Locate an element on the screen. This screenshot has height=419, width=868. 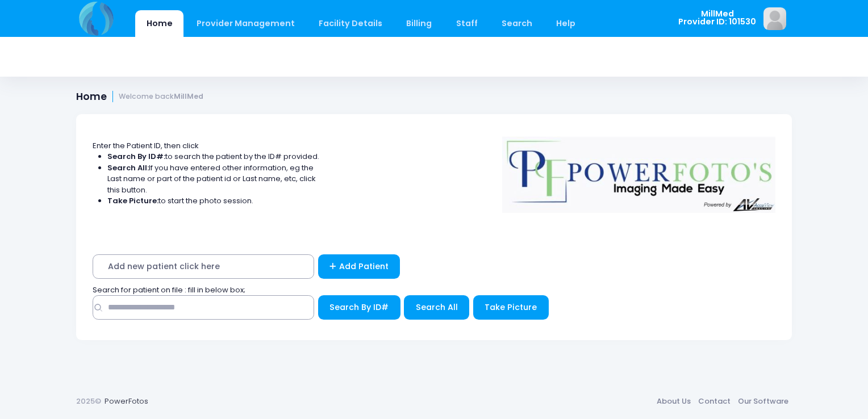
a: Billing is located at coordinates (419, 23).